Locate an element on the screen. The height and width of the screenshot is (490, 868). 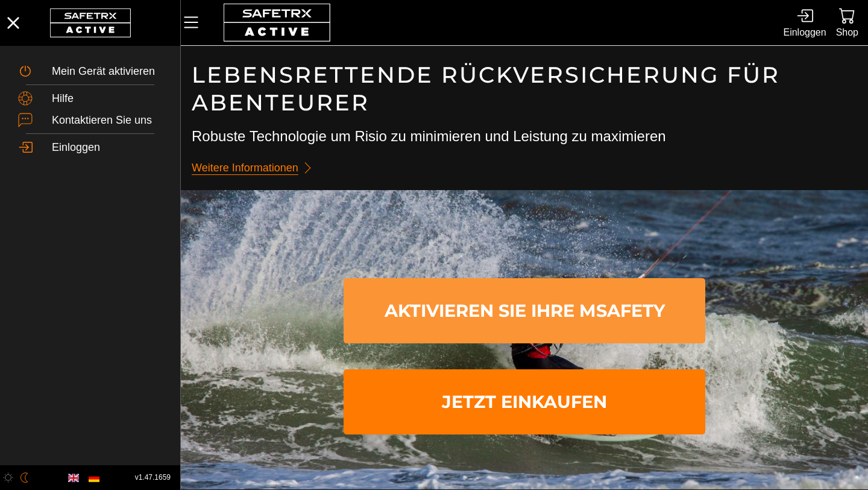
img: de.svg is located at coordinates (94, 477).